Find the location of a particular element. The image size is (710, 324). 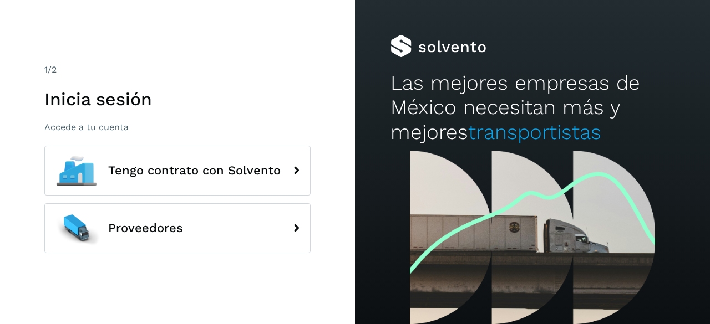

p: Accede a tu cuenta is located at coordinates (177, 127).